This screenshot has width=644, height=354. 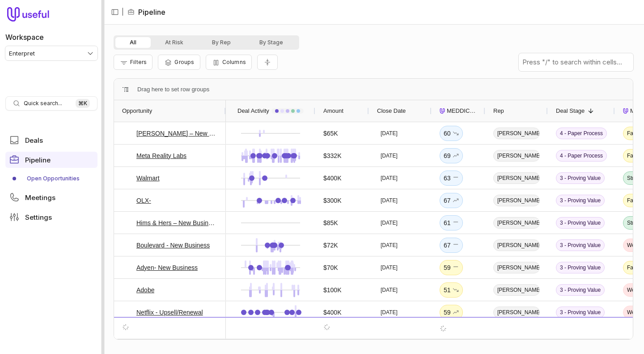 What do you see at coordinates (332, 156) in the screenshot?
I see `div: $332K` at bounding box center [332, 156].